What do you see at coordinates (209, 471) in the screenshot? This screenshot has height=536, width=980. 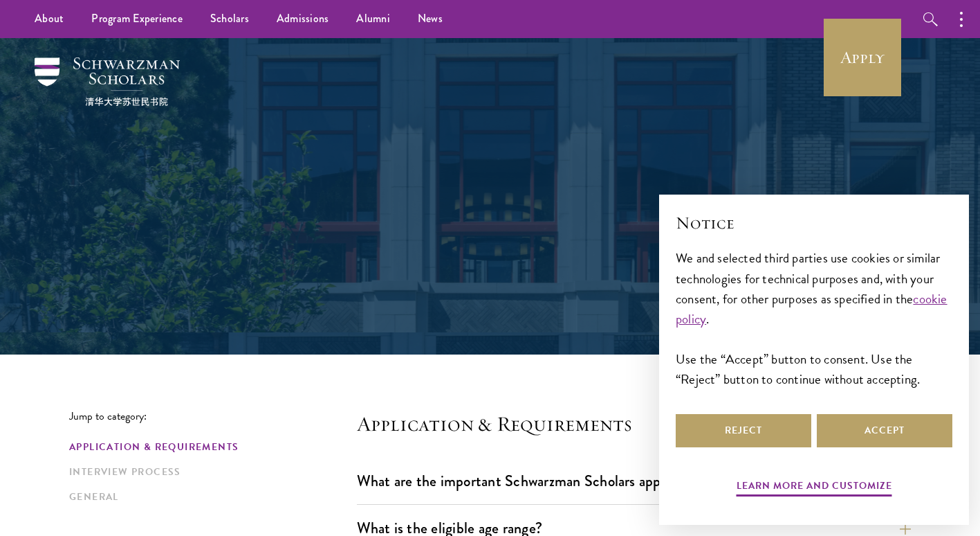 I see `a: Interview Process` at bounding box center [209, 471].